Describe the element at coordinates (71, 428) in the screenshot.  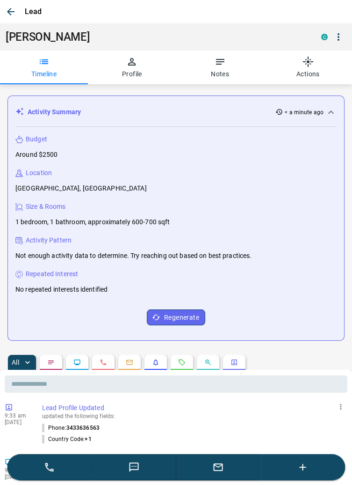
I see `p: Phone :` at that location.